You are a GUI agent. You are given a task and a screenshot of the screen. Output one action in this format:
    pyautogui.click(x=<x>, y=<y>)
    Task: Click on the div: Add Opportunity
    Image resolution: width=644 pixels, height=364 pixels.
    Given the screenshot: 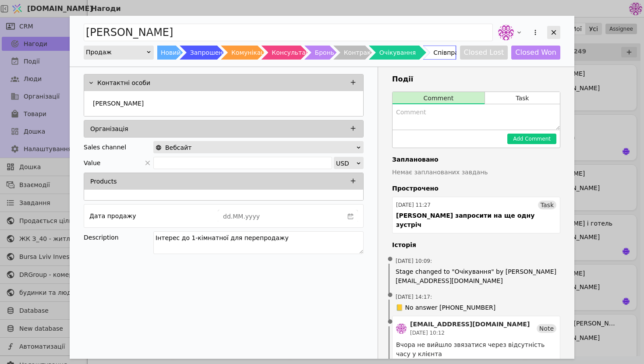 What is the action you would take?
    pyautogui.click(x=322, y=187)
    